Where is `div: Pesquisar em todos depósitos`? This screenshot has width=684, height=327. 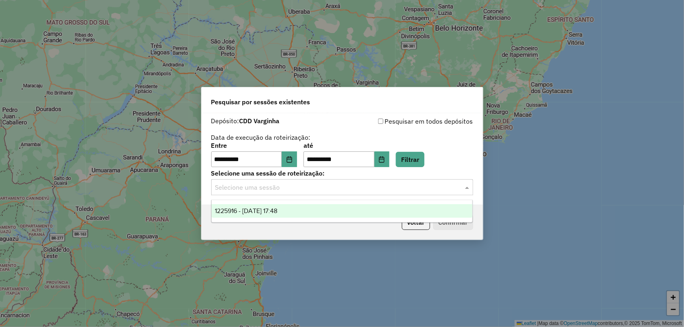 div: Pesquisar em todos depósitos is located at coordinates (408, 121).